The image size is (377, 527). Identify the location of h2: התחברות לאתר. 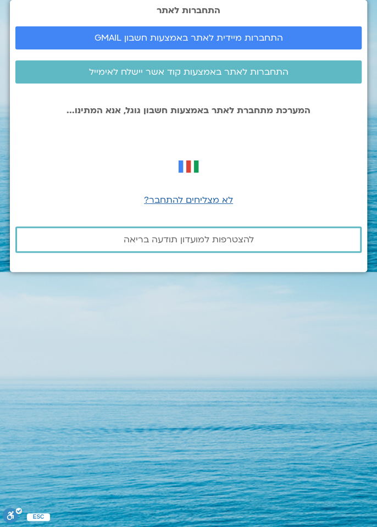
(188, 10).